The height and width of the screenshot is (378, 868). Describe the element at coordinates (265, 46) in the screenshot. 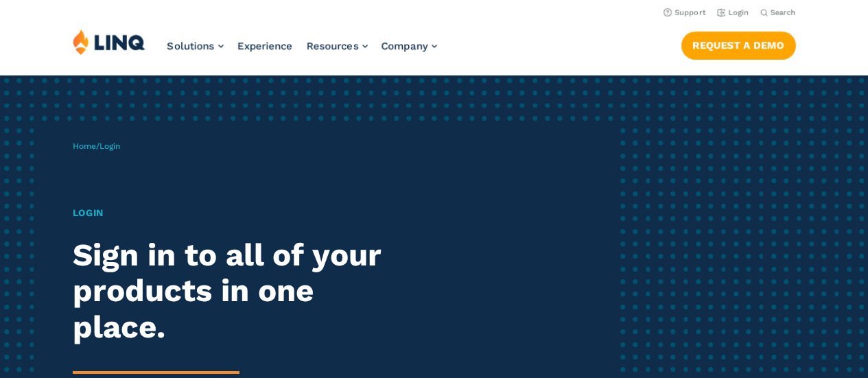

I see `a: Experience` at that location.